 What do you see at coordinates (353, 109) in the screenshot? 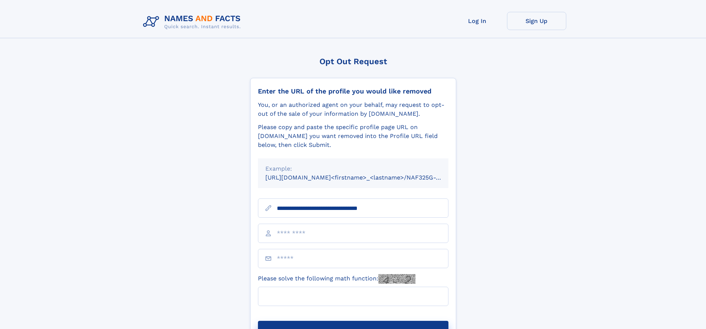
I see `div: You, or an authorized agent on your behalf, may request to opt-out of the sale of your informatio...` at bounding box center [353, 109].